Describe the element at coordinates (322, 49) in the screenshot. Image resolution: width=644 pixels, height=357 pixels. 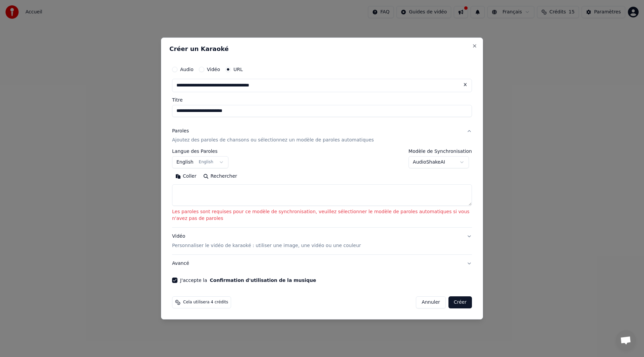
I see `h2: Créer un Karaoké` at that location.